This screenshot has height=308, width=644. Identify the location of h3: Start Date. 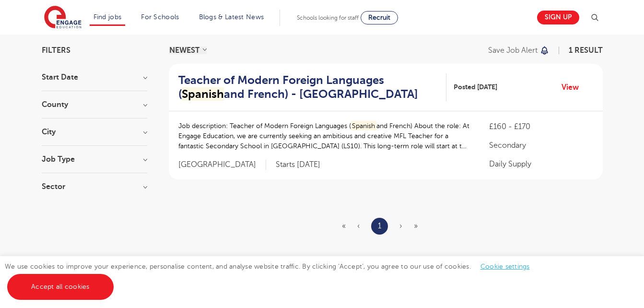
(95, 77).